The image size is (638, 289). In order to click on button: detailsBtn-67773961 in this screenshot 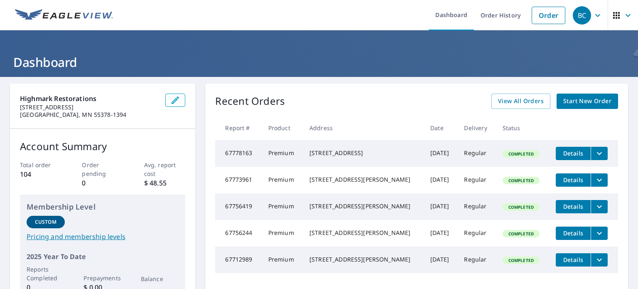, I will do `click(573, 180)`.